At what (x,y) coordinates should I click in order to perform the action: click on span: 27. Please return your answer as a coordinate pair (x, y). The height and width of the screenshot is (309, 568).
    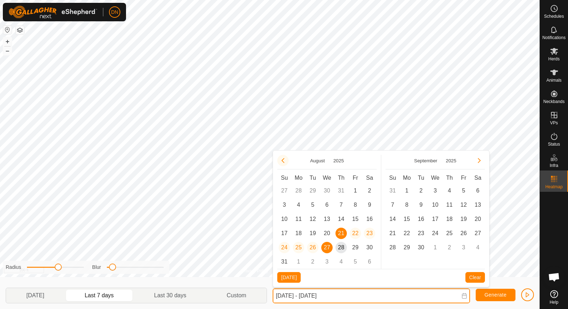
    Looking at the image, I should click on (327, 248).